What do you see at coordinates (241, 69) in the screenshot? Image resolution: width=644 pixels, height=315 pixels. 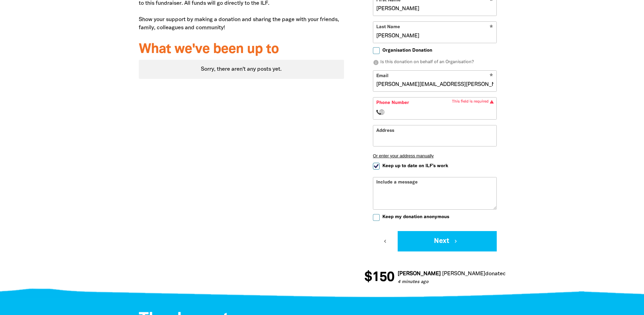 I see `div: Paginated content` at bounding box center [241, 69].